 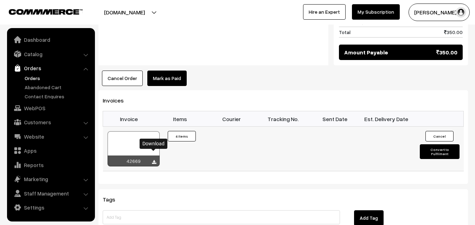 What do you see at coordinates (366, 52) in the screenshot?
I see `span: Amount Payable` at bounding box center [366, 52].